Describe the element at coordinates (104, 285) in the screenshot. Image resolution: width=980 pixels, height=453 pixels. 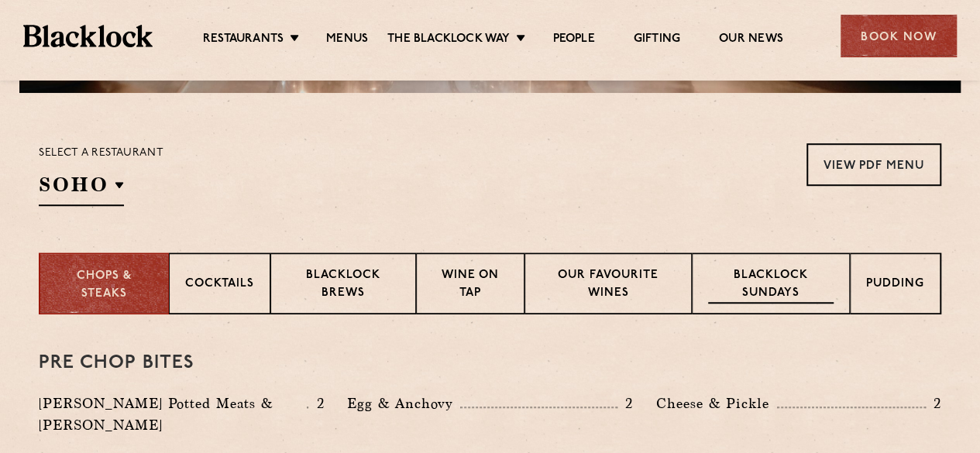
I see `p: Chops & Steaks` at that location.